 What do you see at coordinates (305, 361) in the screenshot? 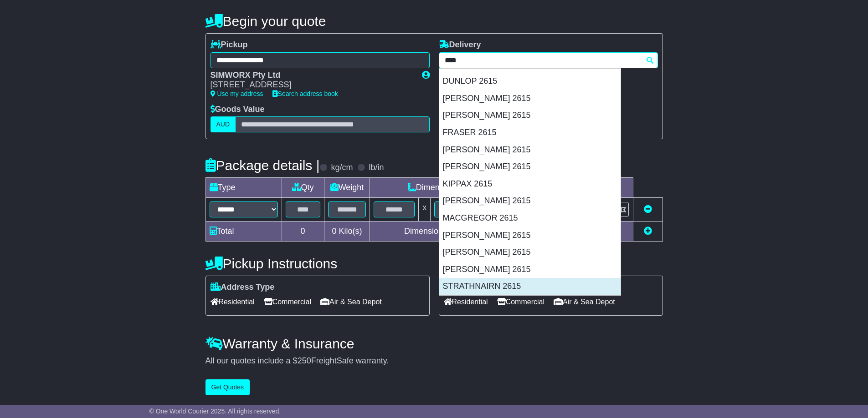
I see `span: 250` at bounding box center [305, 361].